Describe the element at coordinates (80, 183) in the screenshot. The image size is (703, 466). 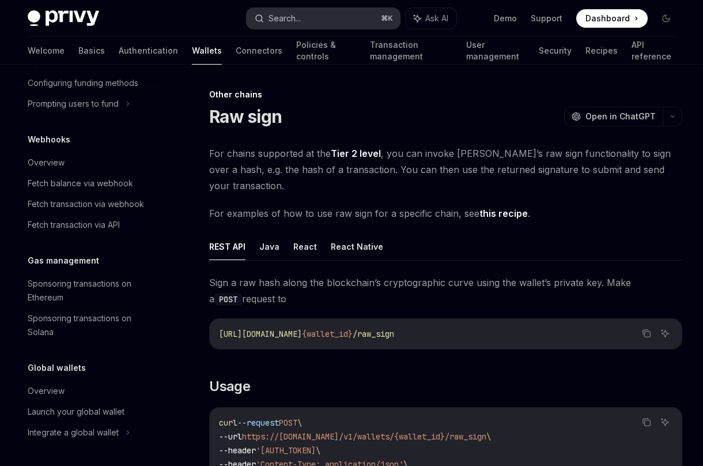
I see `div: Fetch balance via webhook` at that location.